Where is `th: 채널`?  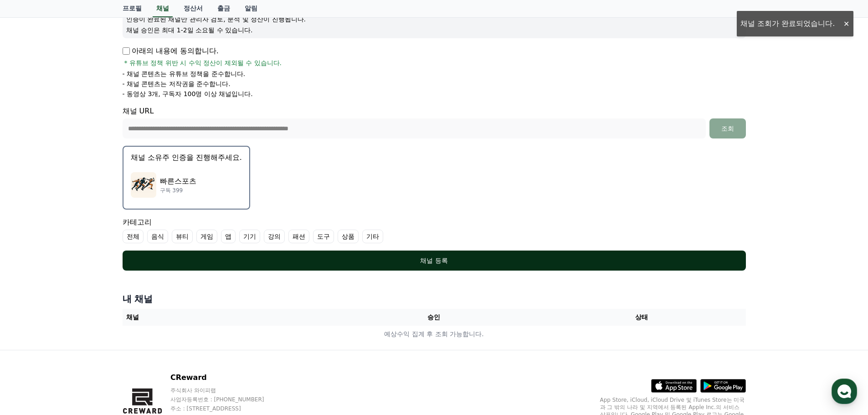 th: 채널 is located at coordinates (227, 317).